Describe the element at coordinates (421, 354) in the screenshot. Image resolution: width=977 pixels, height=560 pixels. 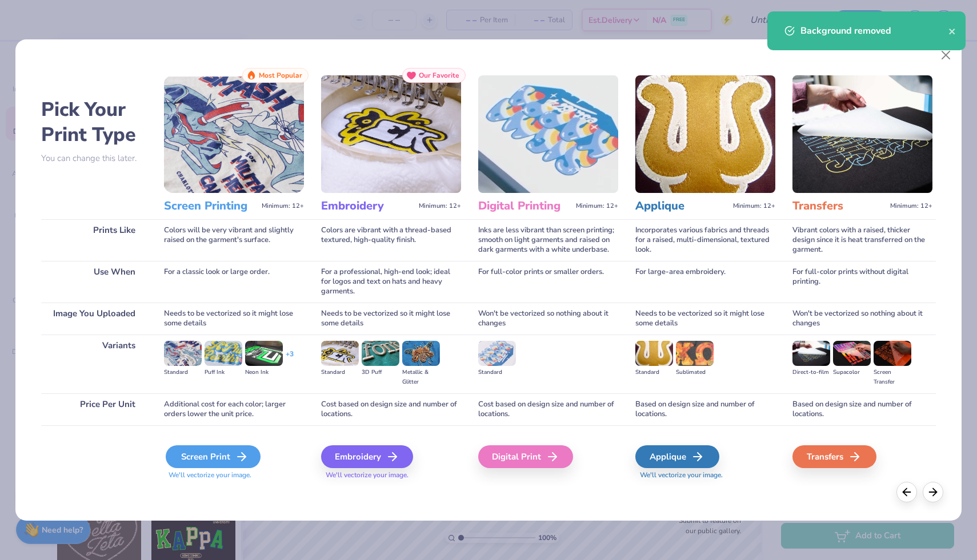
I see `img: Metallic & Glitter` at that location.